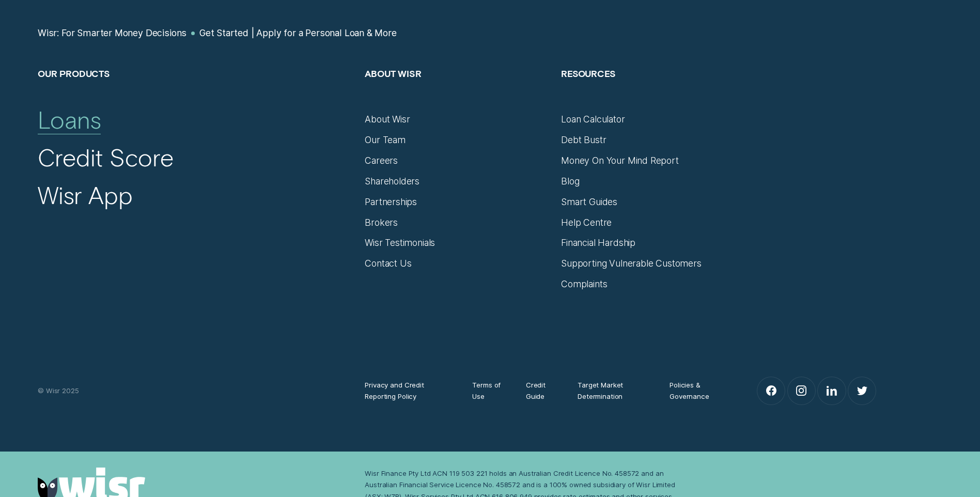 This screenshot has height=497, width=980. Describe the element at coordinates (831, 391) in the screenshot. I see `a: LinkedIn` at that location.